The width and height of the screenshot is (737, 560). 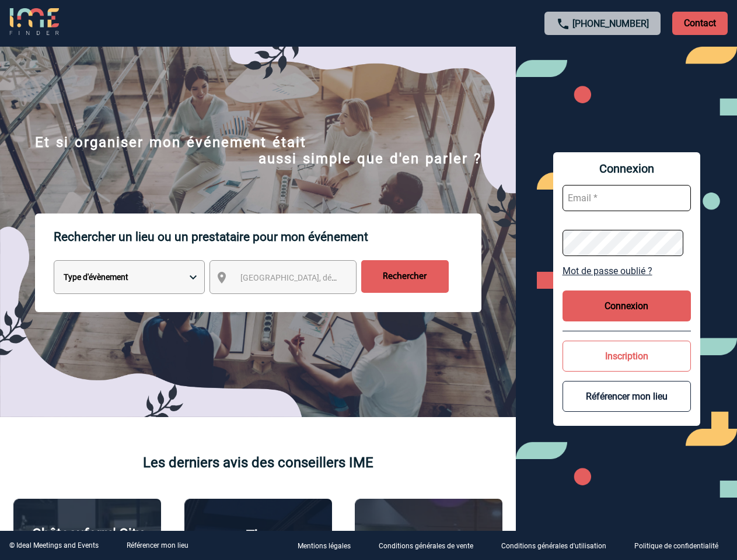 I want to click on a: Conditions générales de vente, so click(x=430, y=545).